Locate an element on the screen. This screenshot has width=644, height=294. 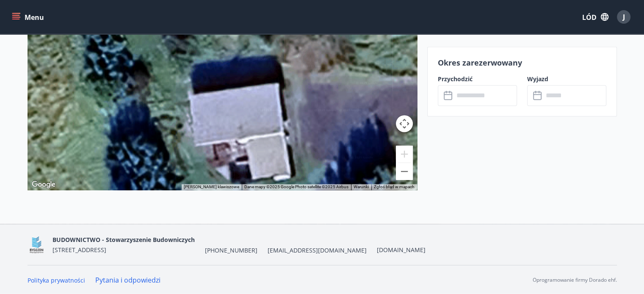
a: Pokaż dziesięć obszarów w Mapach Google (otwiera się w nowym oknie) is located at coordinates (43, 185).